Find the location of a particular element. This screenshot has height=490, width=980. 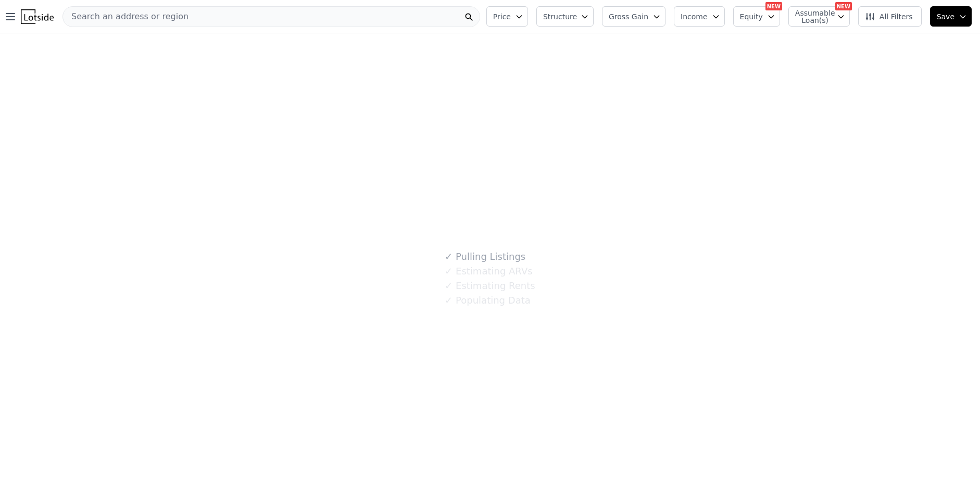

span: Income is located at coordinates (694, 17).